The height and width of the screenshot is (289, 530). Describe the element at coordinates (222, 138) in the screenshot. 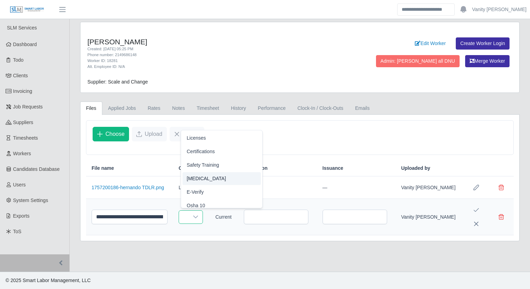

I see `li: Licenses` at that location.